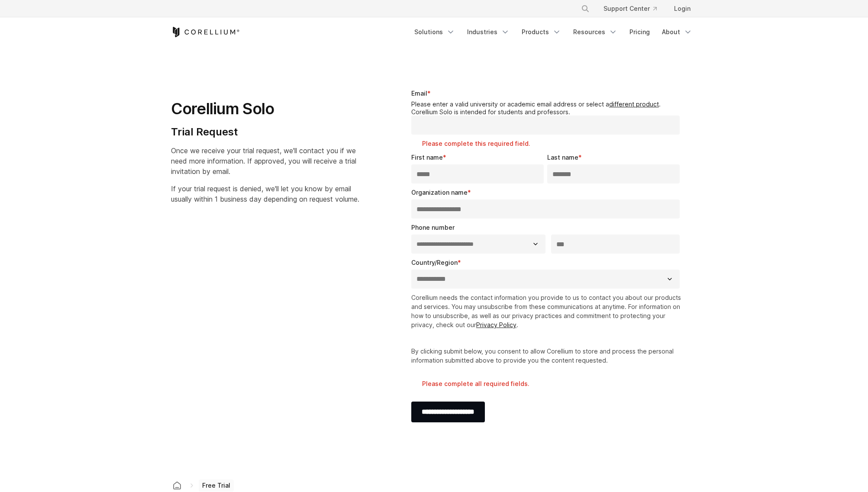 The height and width of the screenshot is (492, 868). What do you see at coordinates (634, 104) in the screenshot?
I see `a: different product` at bounding box center [634, 104].